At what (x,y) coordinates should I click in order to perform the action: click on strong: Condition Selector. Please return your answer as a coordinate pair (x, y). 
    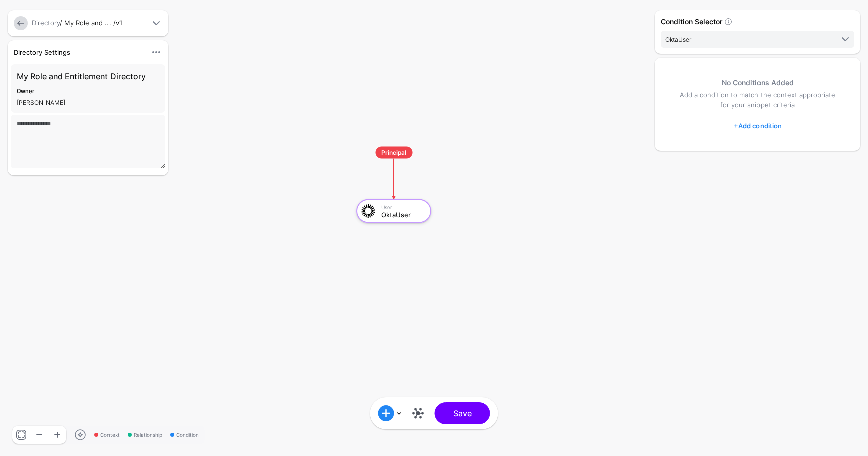
    Looking at the image, I should click on (691, 21).